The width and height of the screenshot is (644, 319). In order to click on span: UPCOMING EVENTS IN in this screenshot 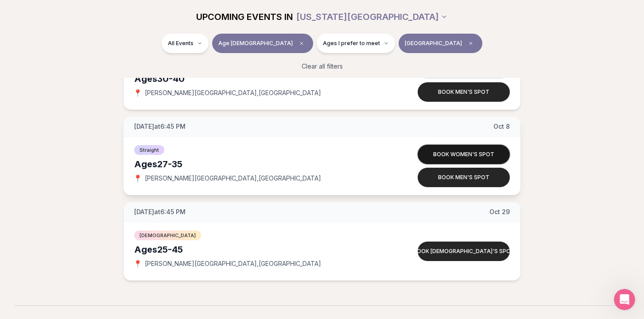, I will do `click(245, 17)`.